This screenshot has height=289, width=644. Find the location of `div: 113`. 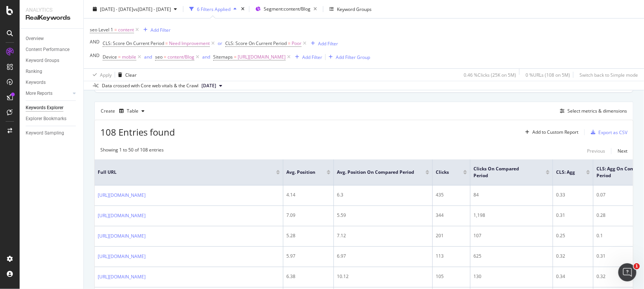

div: 113 is located at coordinates (451, 256).